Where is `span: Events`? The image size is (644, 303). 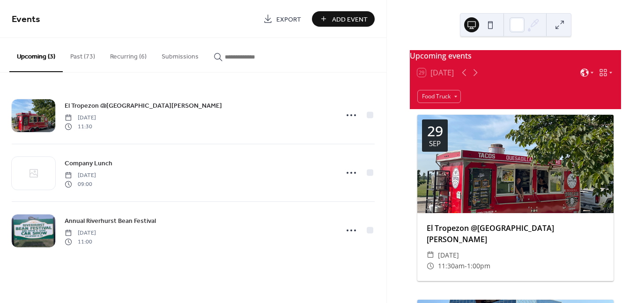
span: Events is located at coordinates (26, 19).